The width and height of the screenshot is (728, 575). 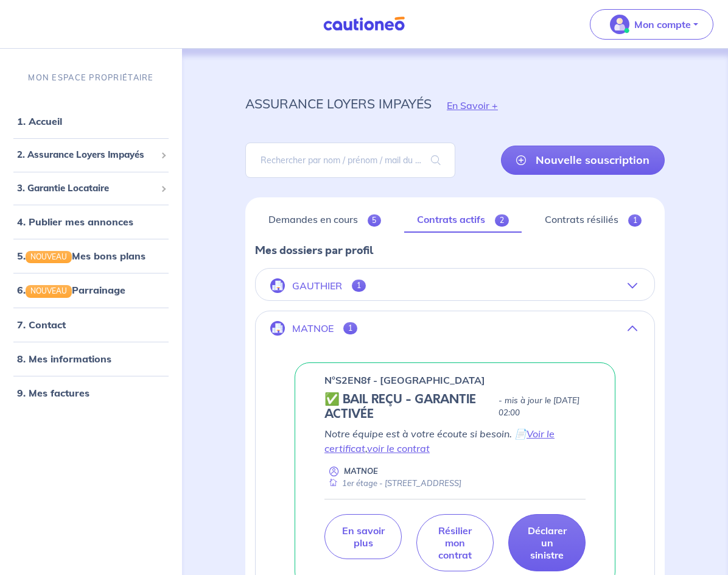 What do you see at coordinates (593, 220) in the screenshot?
I see `a: Contrats résiliés1` at bounding box center [593, 220].